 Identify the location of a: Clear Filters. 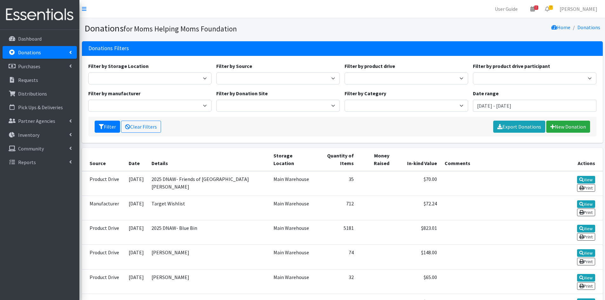
(141, 127).